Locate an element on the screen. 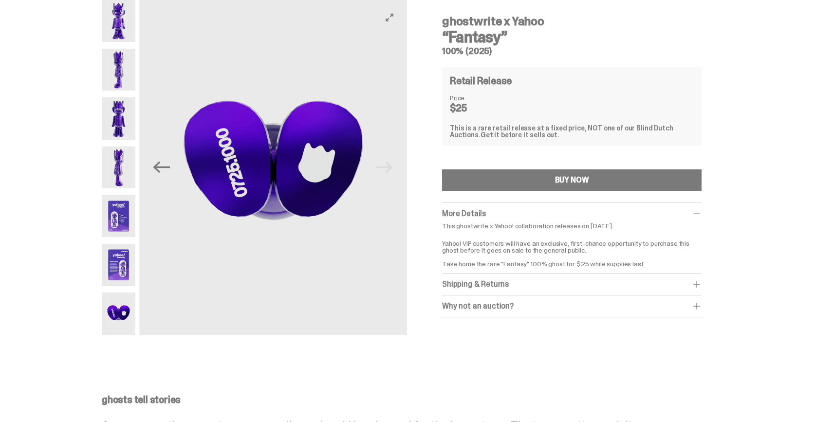  h3: “Fantasy” is located at coordinates (572, 37).